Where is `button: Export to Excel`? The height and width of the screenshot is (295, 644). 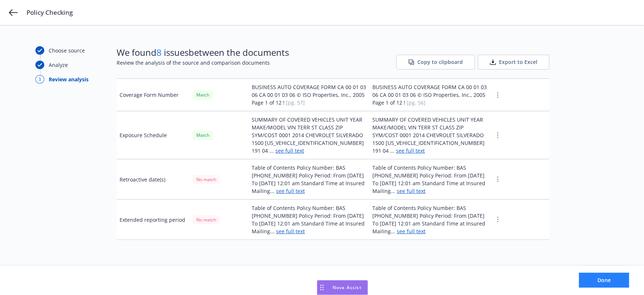
button: Export to Excel is located at coordinates (514, 62).